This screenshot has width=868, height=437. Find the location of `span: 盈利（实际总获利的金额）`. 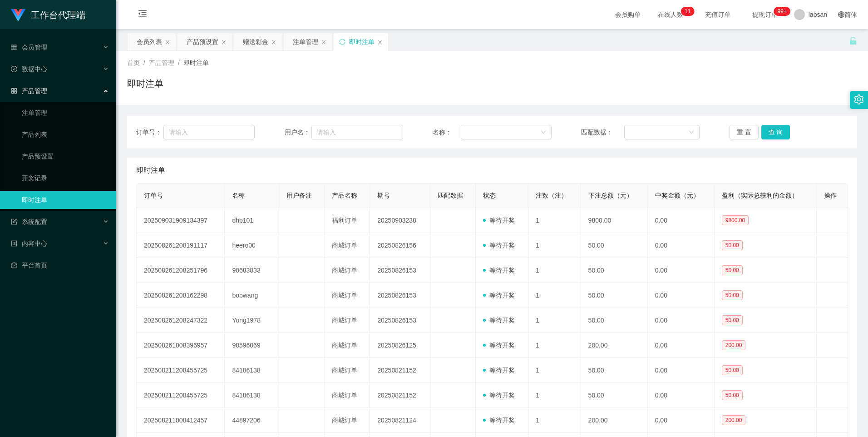

span: 盈利（实际总获利的金额） is located at coordinates (760, 195).